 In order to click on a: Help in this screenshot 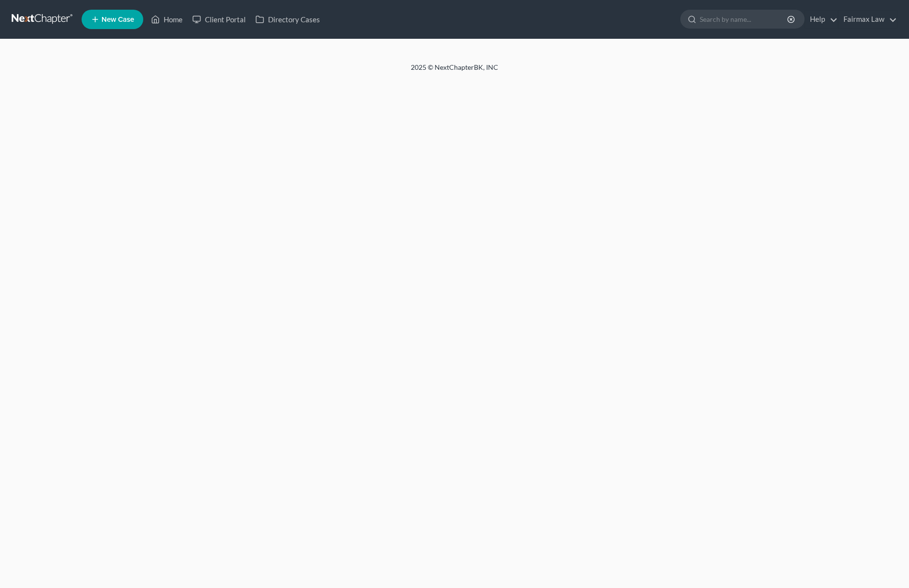, I will do `click(822, 19)`.